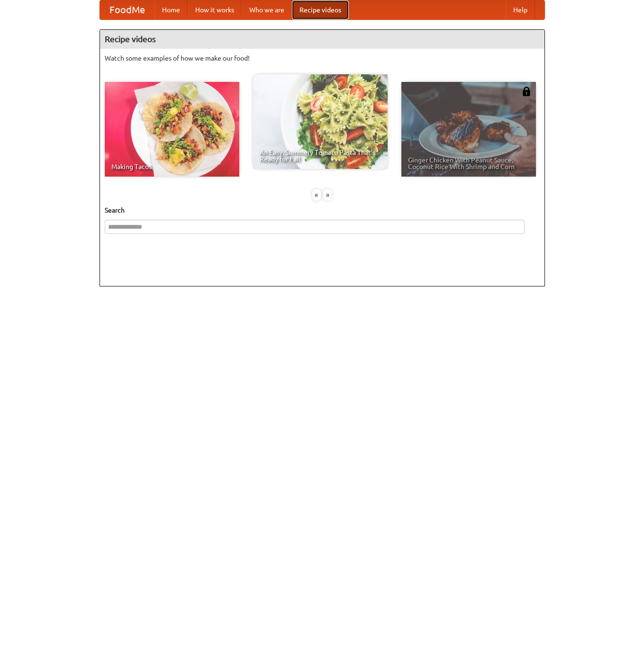 The image size is (644, 670). What do you see at coordinates (172, 129) in the screenshot?
I see `a: Making Tacos` at bounding box center [172, 129].